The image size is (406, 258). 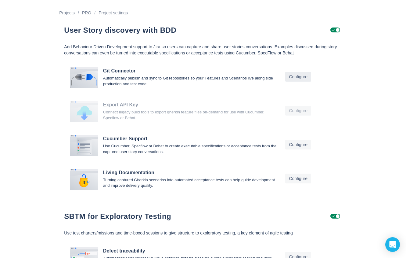 I want to click on img: vhH2hqtHqhtfwMUtl0c5csJQQAAAABJRU5ErkJggg==, so click(x=84, y=145).